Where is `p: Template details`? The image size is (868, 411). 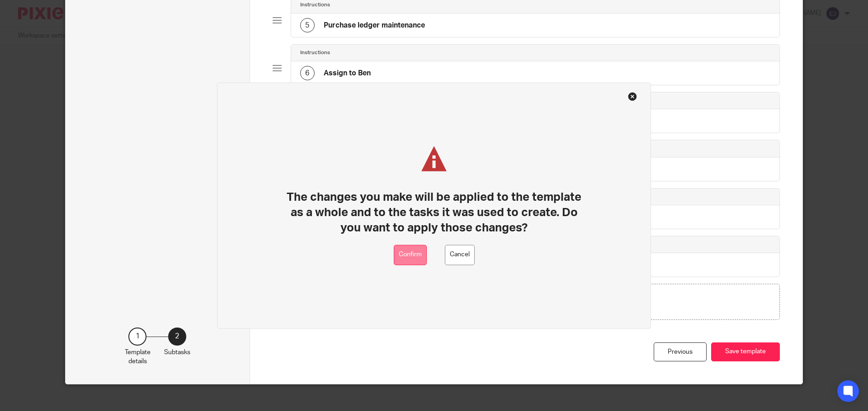 p: Template details is located at coordinates (138, 357).